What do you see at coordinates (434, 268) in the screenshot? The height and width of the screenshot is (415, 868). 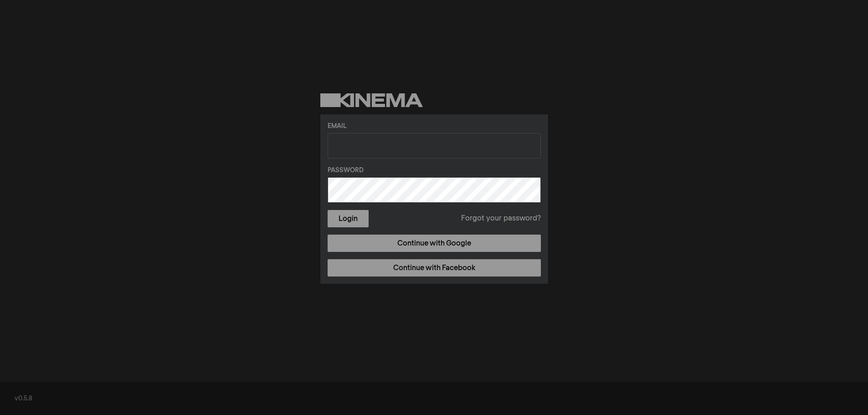 I see `a: Continue with Facebook` at bounding box center [434, 268].